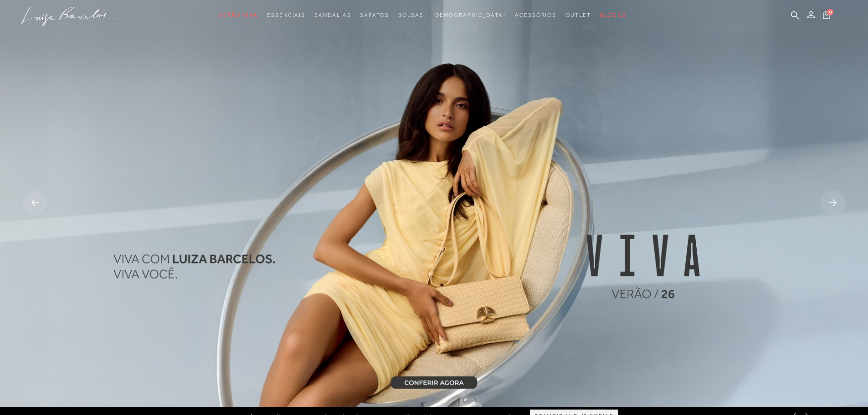  Describe the element at coordinates (827, 16) in the screenshot. I see `button: 0` at that location.